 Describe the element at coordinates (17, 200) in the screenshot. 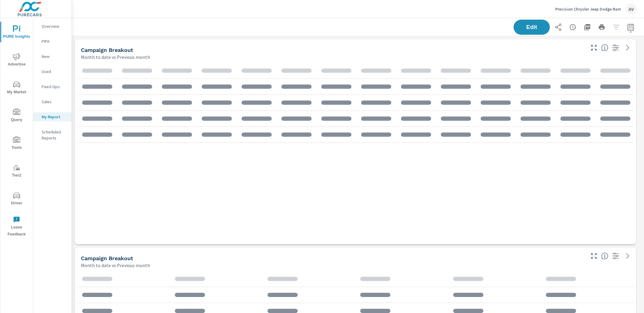

I see `span: Driver` at that location.